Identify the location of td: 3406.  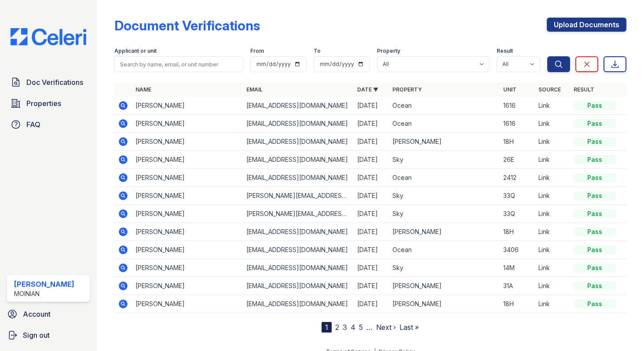
(518, 250).